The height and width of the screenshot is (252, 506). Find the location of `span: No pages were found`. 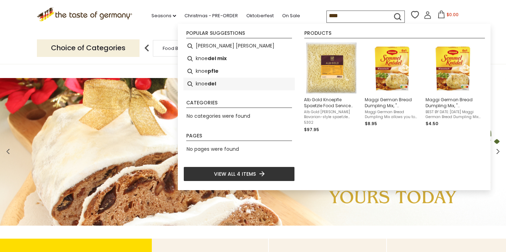

span: No pages were found is located at coordinates (213, 149).